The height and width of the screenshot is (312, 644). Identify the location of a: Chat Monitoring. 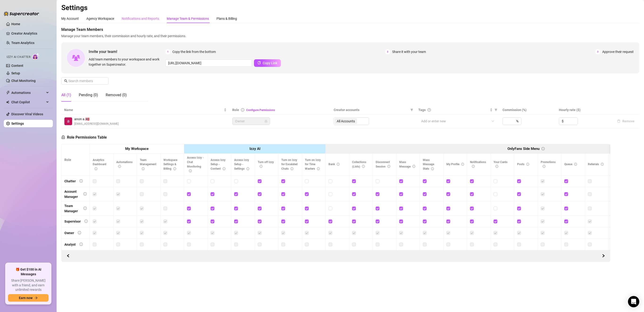
(23, 81).